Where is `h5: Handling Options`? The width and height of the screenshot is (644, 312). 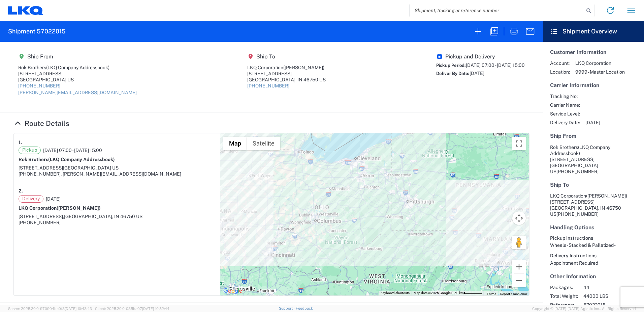 h5: Handling Options is located at coordinates (594, 227).